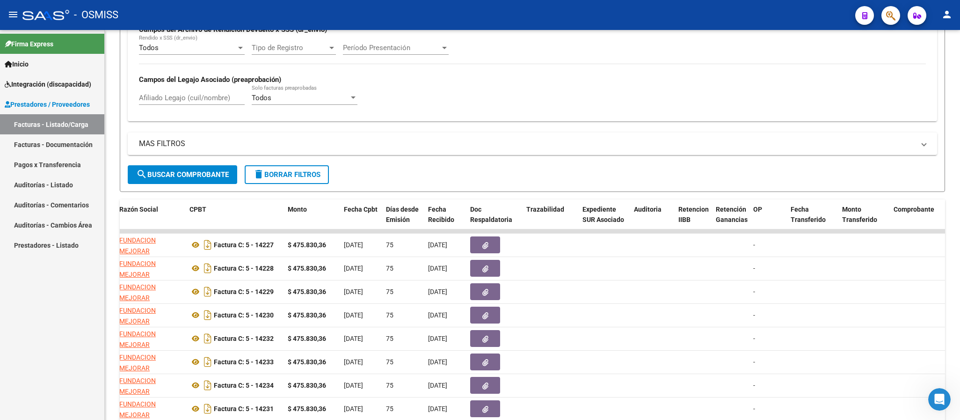 Image resolution: width=960 pixels, height=420 pixels. Describe the element at coordinates (491, 214) in the screenshot. I see `span: Doc Respaldatoria` at that location.